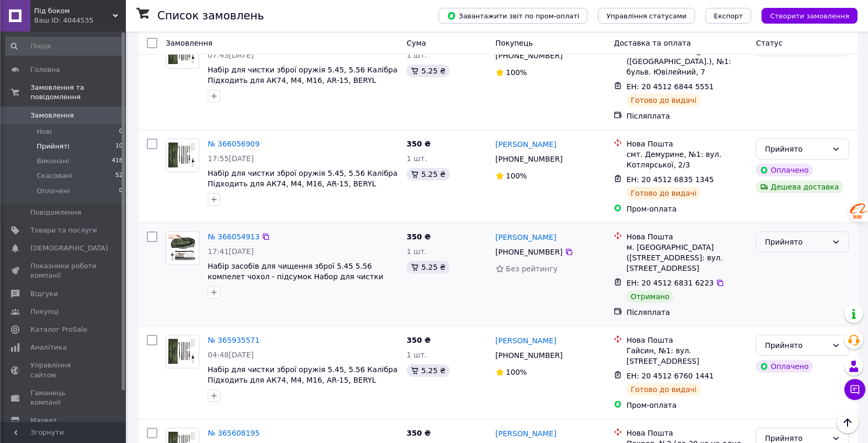  I want to click on span: Скасовані, so click(54, 176).